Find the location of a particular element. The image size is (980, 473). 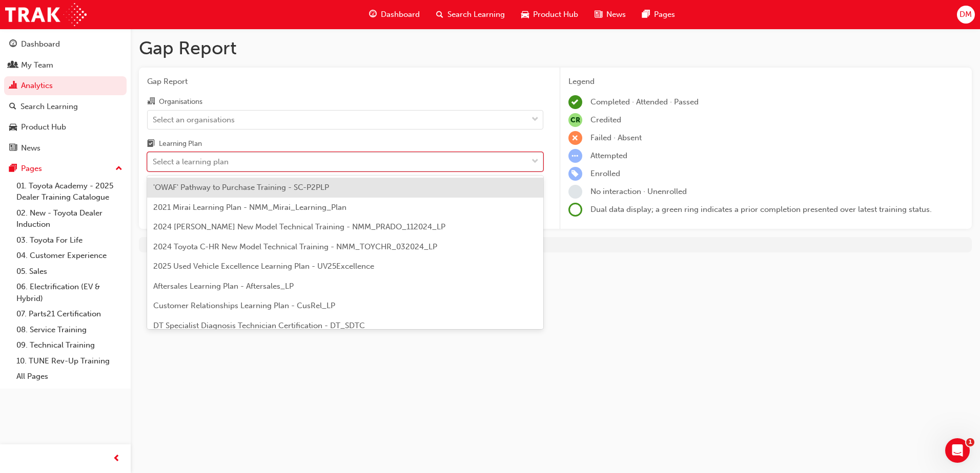

a: Analytics is located at coordinates (65, 85).